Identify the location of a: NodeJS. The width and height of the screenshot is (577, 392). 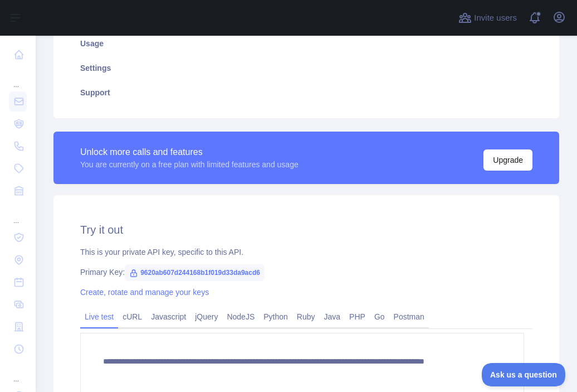
(241, 316).